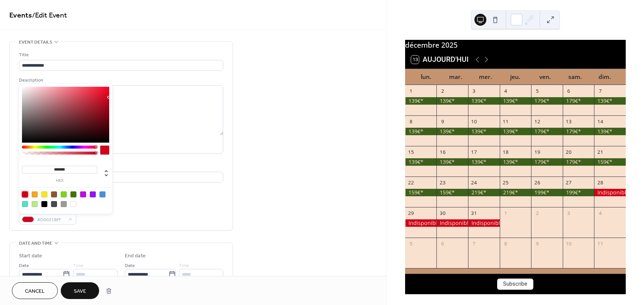  What do you see at coordinates (515, 284) in the screenshot?
I see `button: Subscribe` at bounding box center [515, 284].